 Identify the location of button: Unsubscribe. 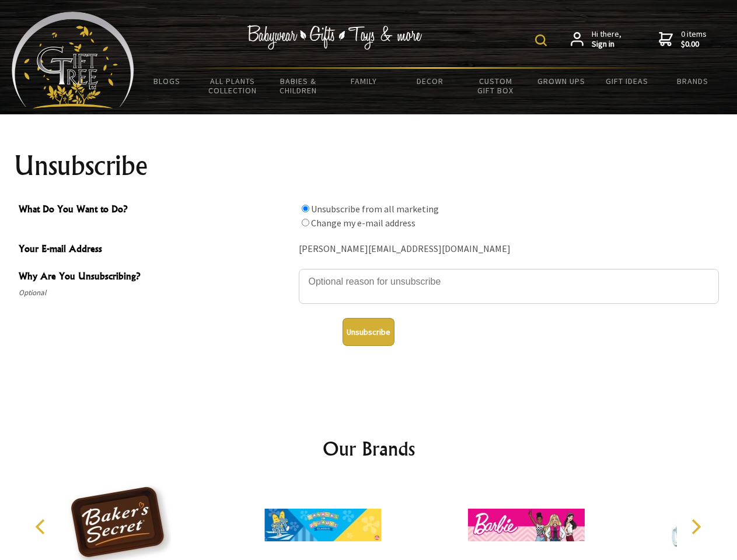
(368, 332).